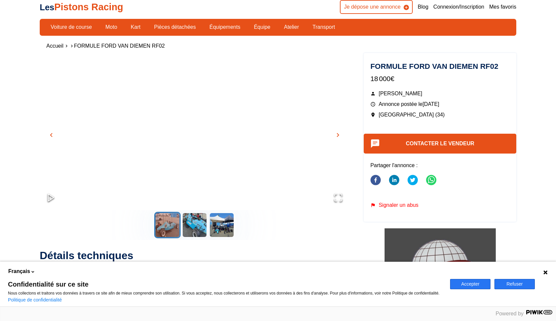 The height and width of the screenshot is (321, 556). I want to click on span: FORMULE FORD VAN DIEMEN RF02, so click(119, 46).